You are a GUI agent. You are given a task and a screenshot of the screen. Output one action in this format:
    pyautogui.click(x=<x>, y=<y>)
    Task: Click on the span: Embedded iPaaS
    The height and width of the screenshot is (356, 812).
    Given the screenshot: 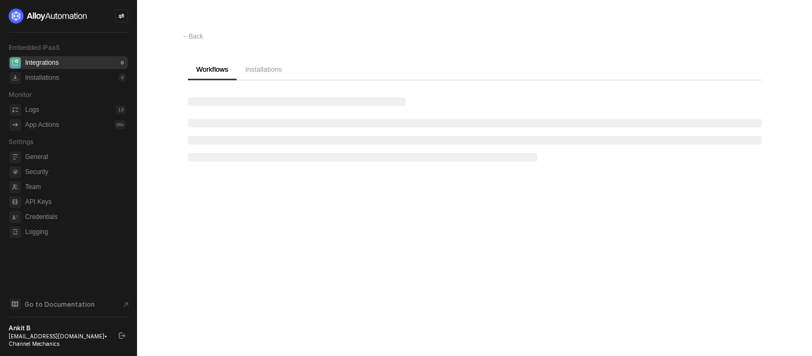 What is the action you would take?
    pyautogui.click(x=34, y=47)
    